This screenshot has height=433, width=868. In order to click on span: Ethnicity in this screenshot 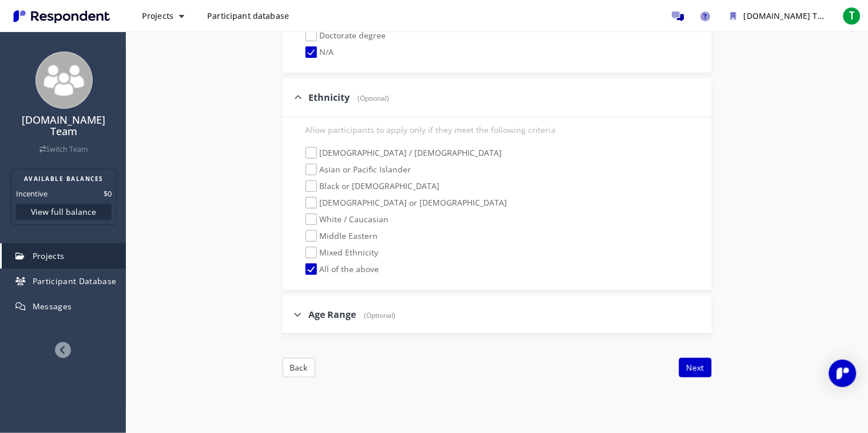, I will do `click(330, 98)`.